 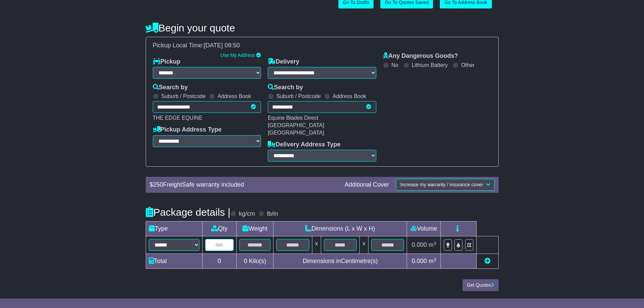 I want to click on label: No, so click(x=395, y=65).